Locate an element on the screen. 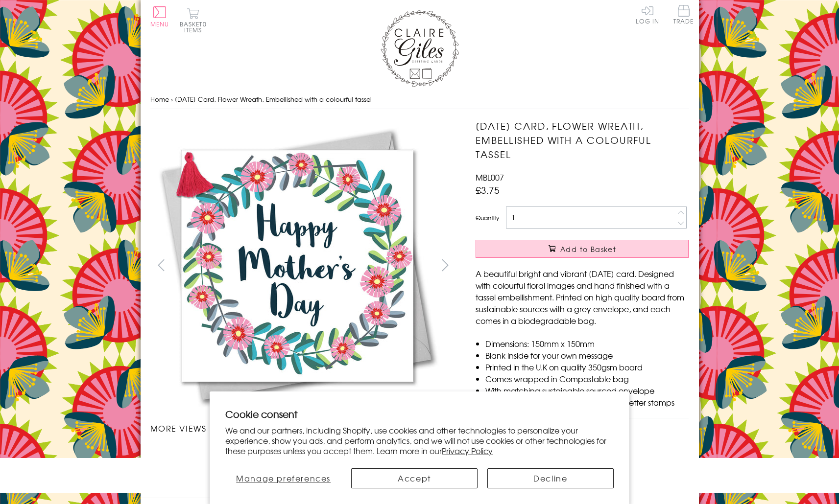  button: next is located at coordinates (445, 265).